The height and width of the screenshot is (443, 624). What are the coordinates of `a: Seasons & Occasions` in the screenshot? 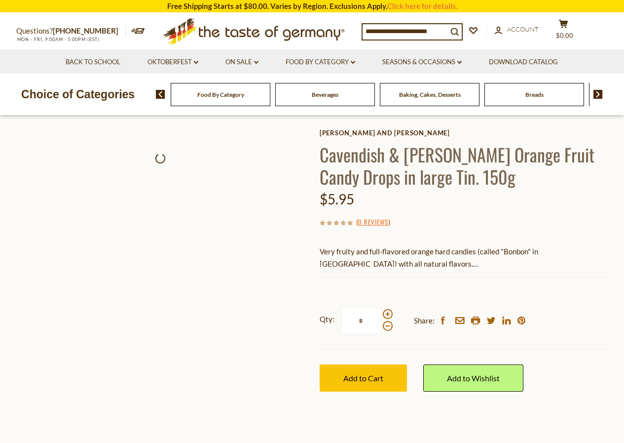 It's located at (422, 62).